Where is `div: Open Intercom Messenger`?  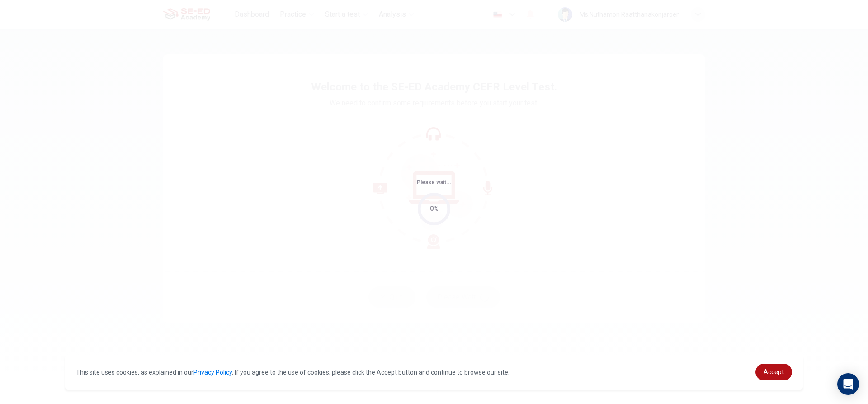 div: Open Intercom Messenger is located at coordinates (848, 384).